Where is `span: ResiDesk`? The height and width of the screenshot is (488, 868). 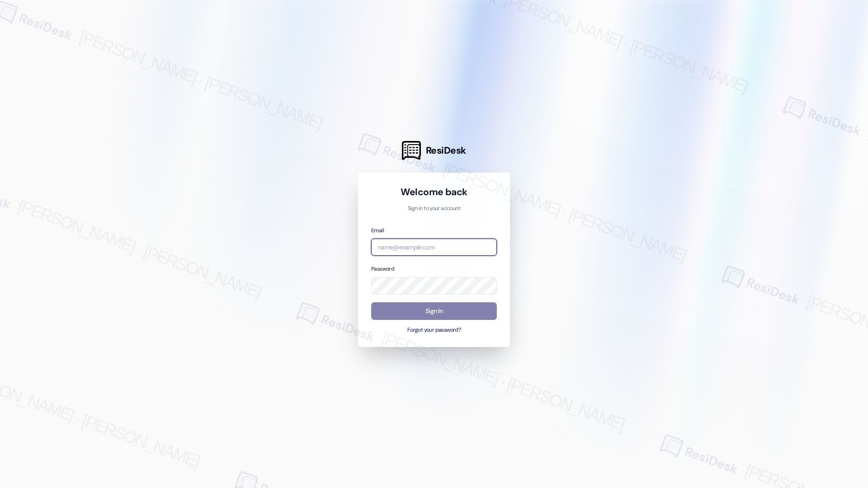
span: ResiDesk is located at coordinates (445, 150).